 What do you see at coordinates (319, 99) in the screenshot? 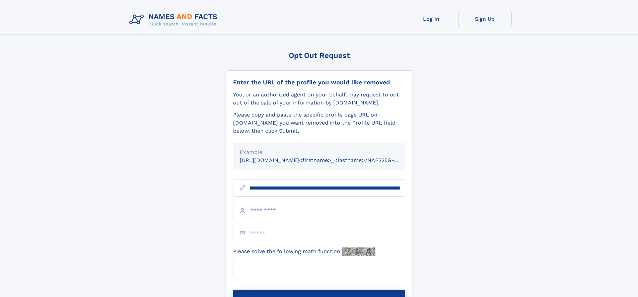
I see `div: You, or an authorized agent on your behalf, may request to opt-out of the sale of your informatio...` at bounding box center [319, 99].